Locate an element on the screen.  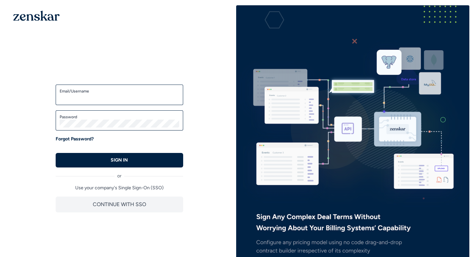
label: Email/Username is located at coordinates (119, 91).